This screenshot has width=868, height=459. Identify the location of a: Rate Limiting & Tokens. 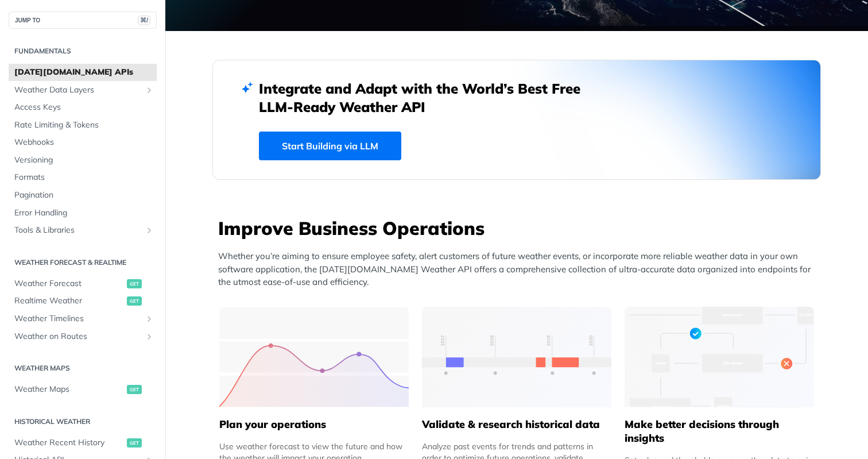
(83, 125).